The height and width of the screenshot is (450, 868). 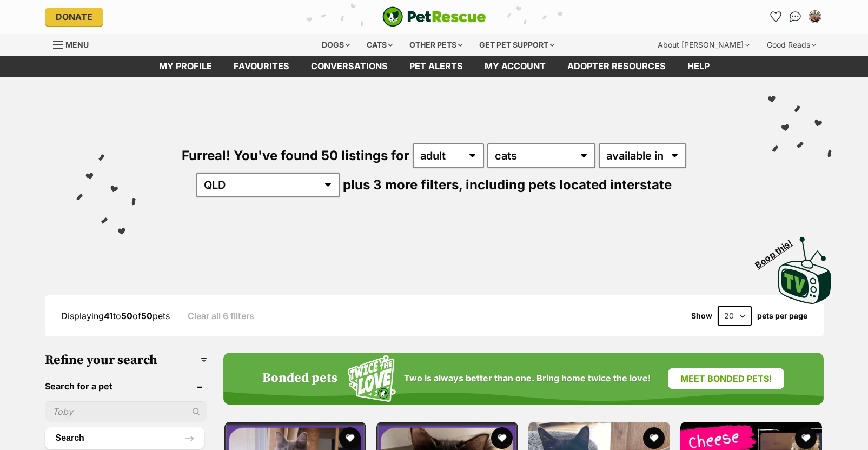 What do you see at coordinates (186, 66) in the screenshot?
I see `a: My profile` at bounding box center [186, 66].